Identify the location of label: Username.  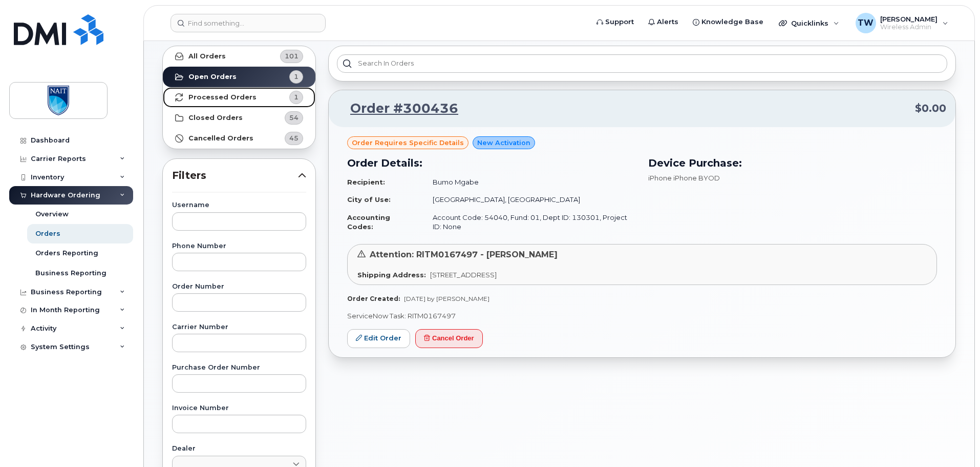
(239, 205).